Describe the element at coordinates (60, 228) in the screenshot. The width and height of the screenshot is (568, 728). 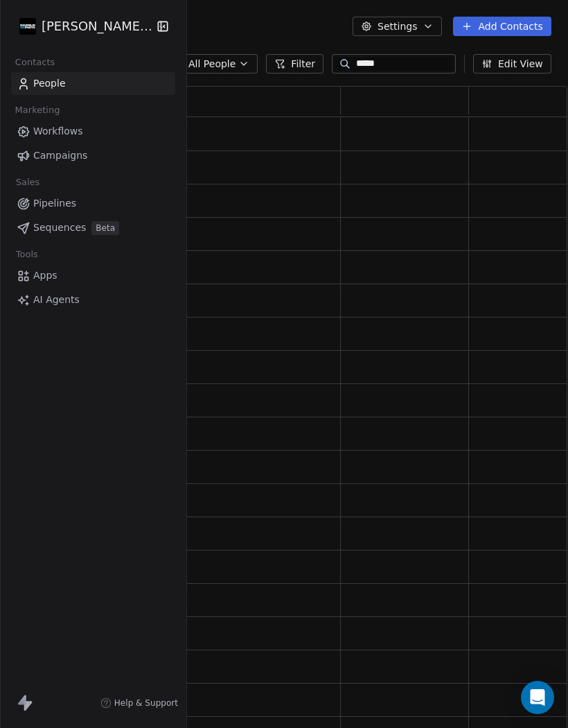
I see `span: Sequences` at that location.